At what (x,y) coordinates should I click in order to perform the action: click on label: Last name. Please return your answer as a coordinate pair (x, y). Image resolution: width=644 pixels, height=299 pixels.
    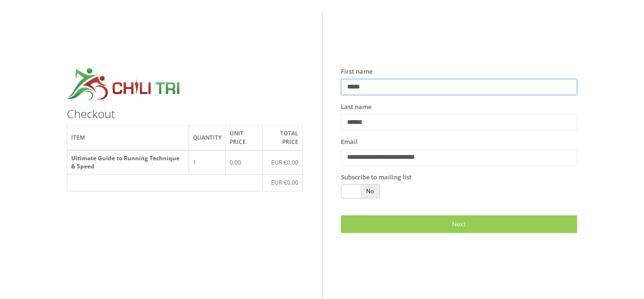
    Looking at the image, I should click on (356, 107).